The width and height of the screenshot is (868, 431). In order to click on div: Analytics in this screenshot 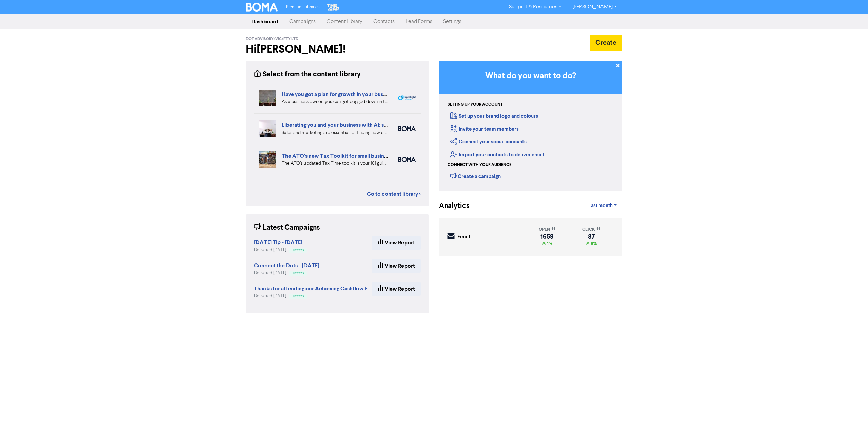, I will do `click(450, 205)`.